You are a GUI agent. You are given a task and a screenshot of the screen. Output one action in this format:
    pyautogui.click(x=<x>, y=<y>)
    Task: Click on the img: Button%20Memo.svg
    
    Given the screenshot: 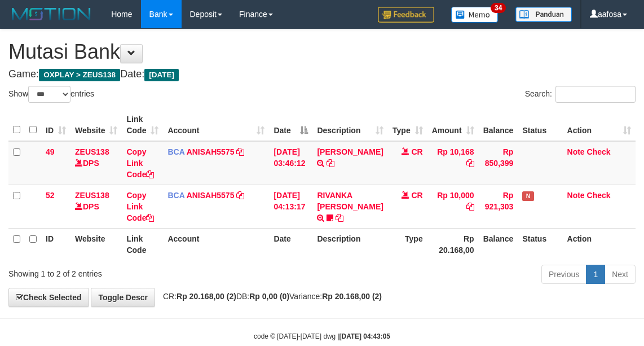 What is the action you would take?
    pyautogui.click(x=475, y=15)
    